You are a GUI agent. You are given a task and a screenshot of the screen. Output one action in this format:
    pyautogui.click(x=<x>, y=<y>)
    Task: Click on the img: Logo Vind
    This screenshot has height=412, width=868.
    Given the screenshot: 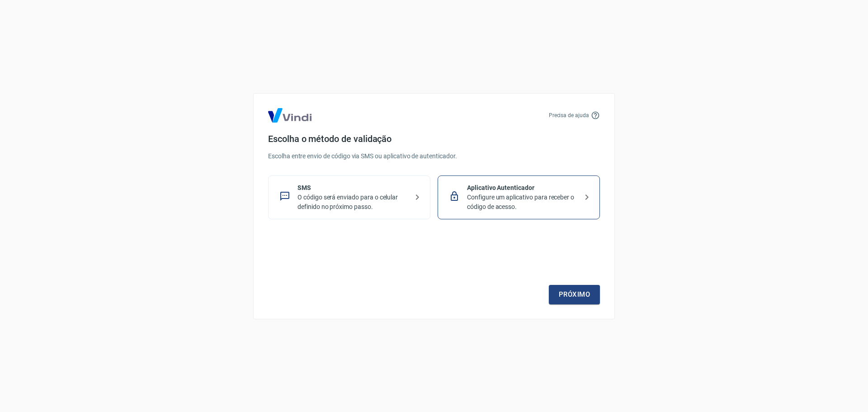 What is the action you would take?
    pyautogui.click(x=290, y=116)
    